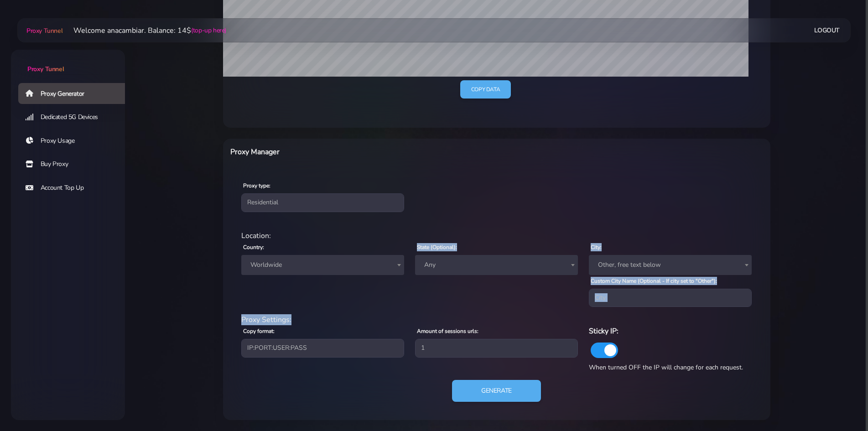  What do you see at coordinates (208, 30) in the screenshot?
I see `a: (top-up here)` at bounding box center [208, 30].